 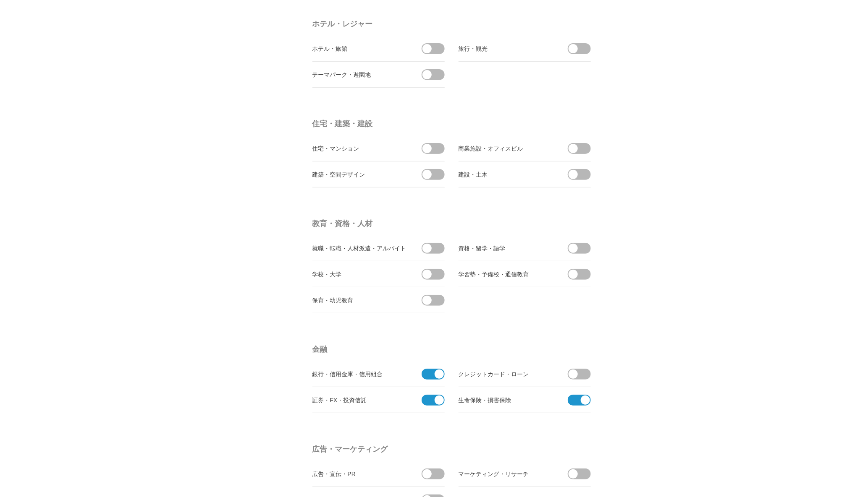 I want to click on div: 生命保険・損害保険, so click(x=506, y=400).